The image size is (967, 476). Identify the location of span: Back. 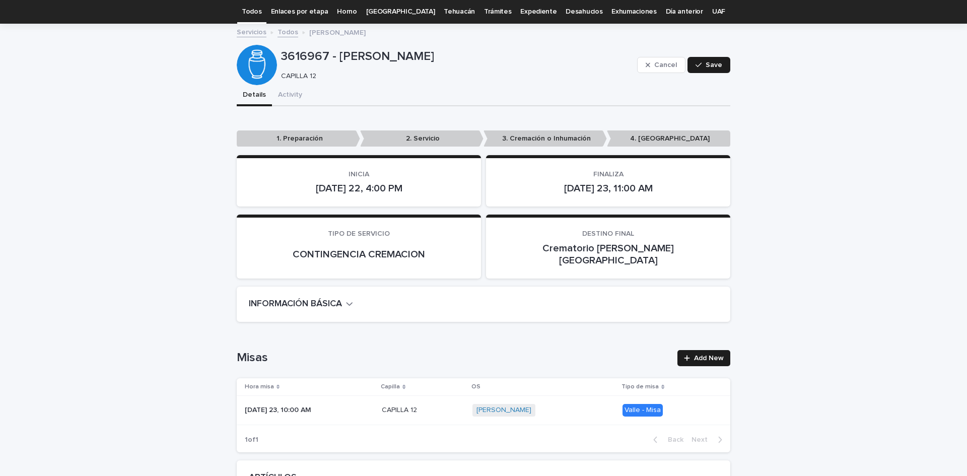
(672, 440).